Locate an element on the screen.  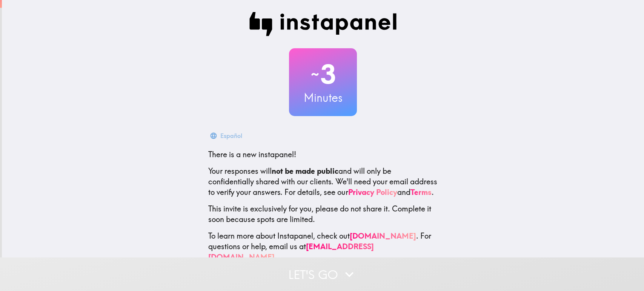
p: To learn more about Instapanel, check out . For questions or help, email us at . is located at coordinates (323, 246).